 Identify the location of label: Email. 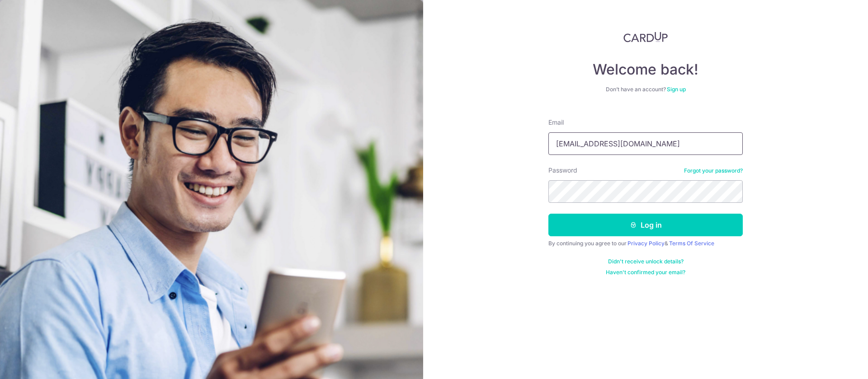
(556, 122).